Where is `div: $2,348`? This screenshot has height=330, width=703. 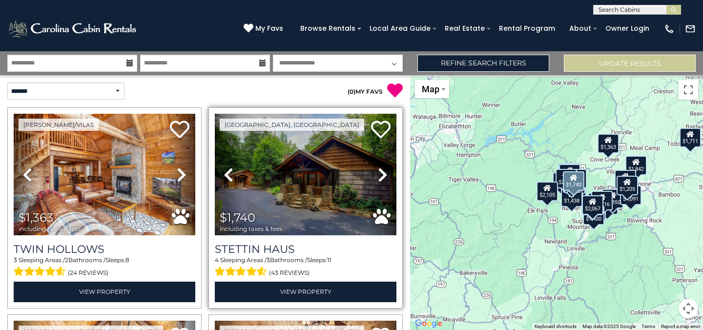
div: $2,348 is located at coordinates (592, 206).